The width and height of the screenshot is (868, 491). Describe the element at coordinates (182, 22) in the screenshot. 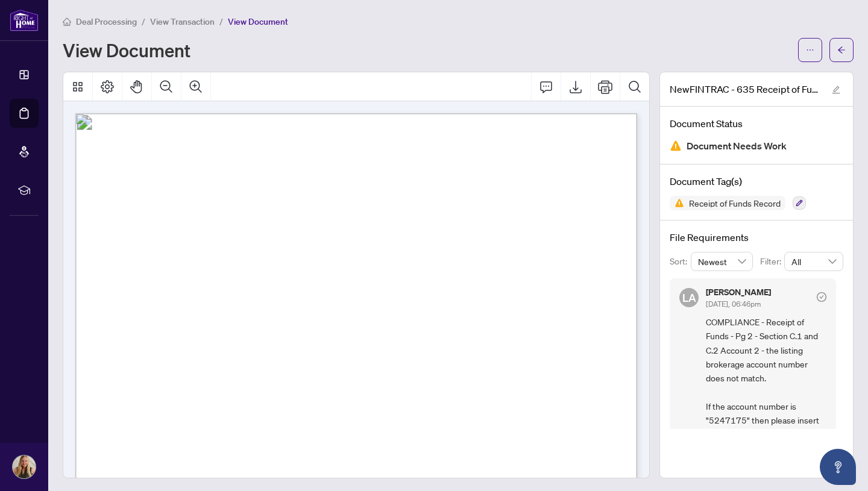

I see `span: View Transaction` at that location.